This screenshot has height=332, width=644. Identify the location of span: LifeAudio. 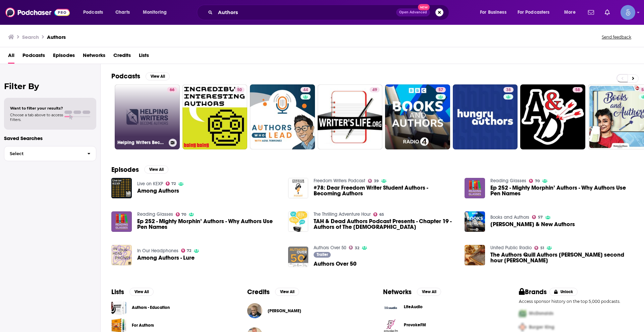
(413, 307).